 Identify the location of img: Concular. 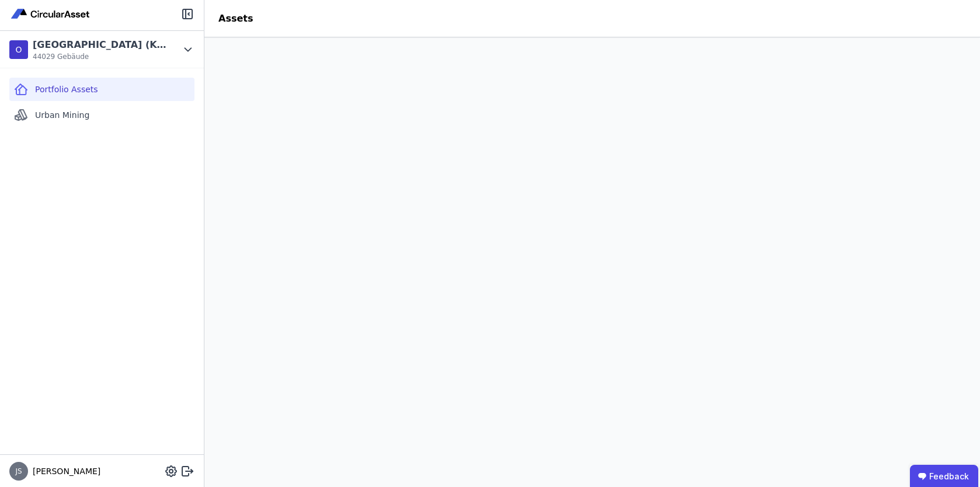
(50, 14).